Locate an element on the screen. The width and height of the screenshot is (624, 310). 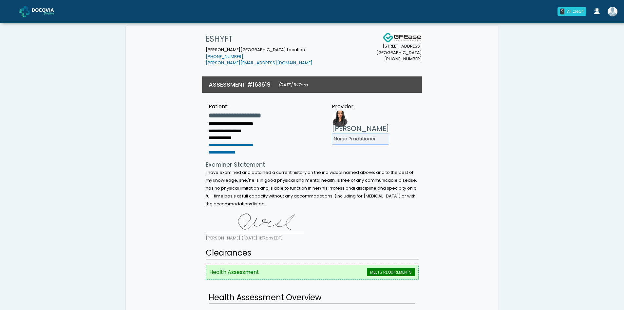
h2: Health Assessment Overview is located at coordinates (312, 297).